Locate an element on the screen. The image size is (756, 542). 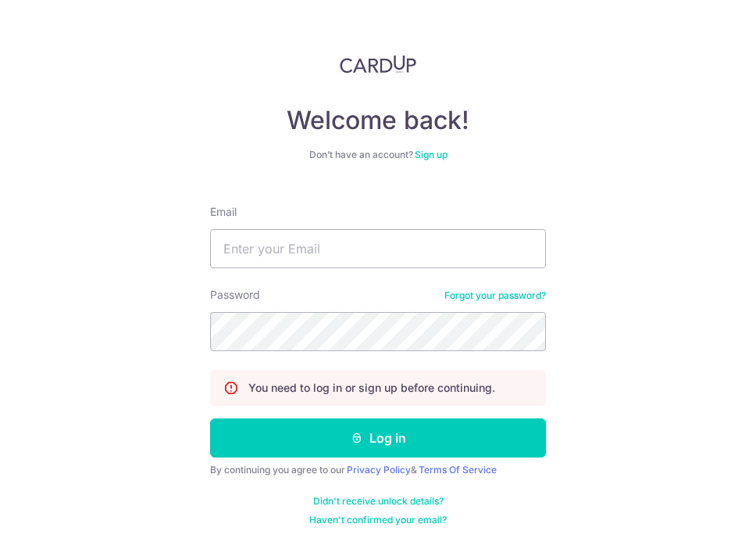
a: Didn't receive unlock details? is located at coordinates (378, 501).